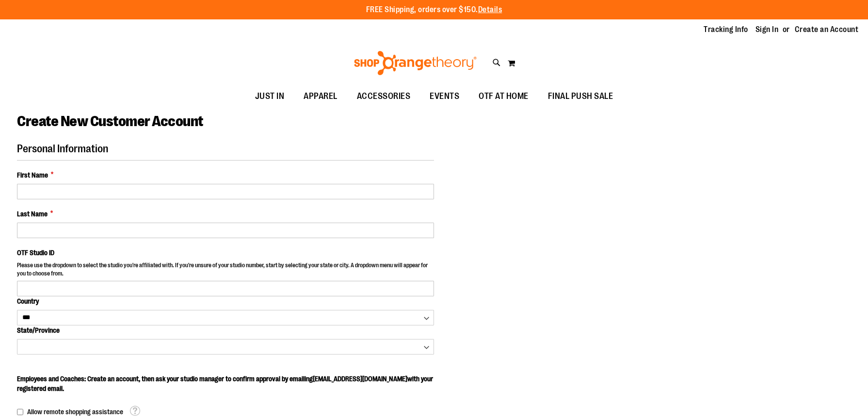 Image resolution: width=868 pixels, height=420 pixels. Describe the element at coordinates (581, 96) in the screenshot. I see `span: FINAL PUSH SALE` at that location.